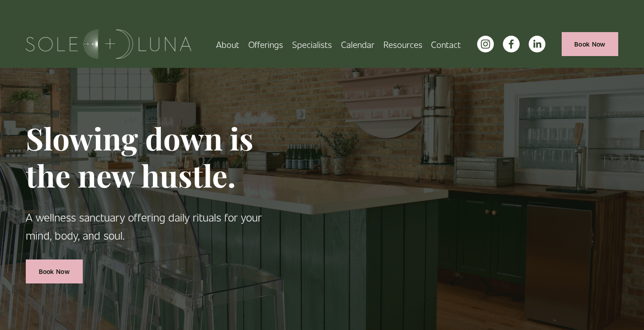  Describe the element at coordinates (403, 44) in the screenshot. I see `span: Resources` at that location.